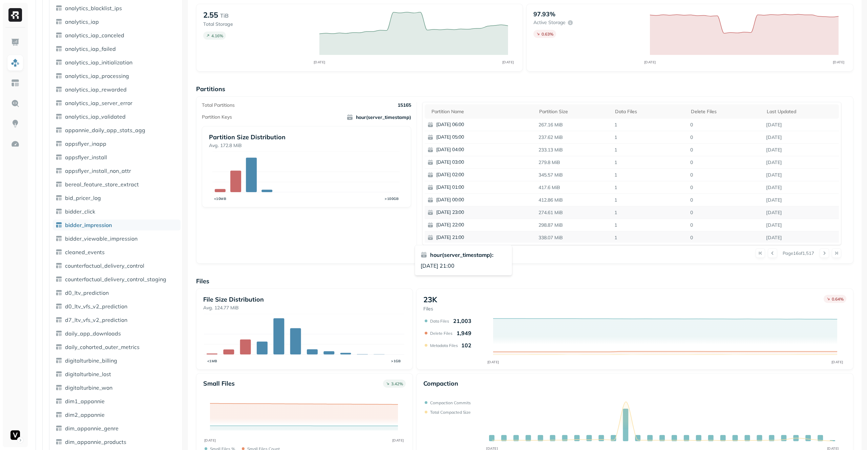 The height and width of the screenshot is (450, 867). Describe the element at coordinates (838, 299) in the screenshot. I see `p: 0.64 %` at that location.